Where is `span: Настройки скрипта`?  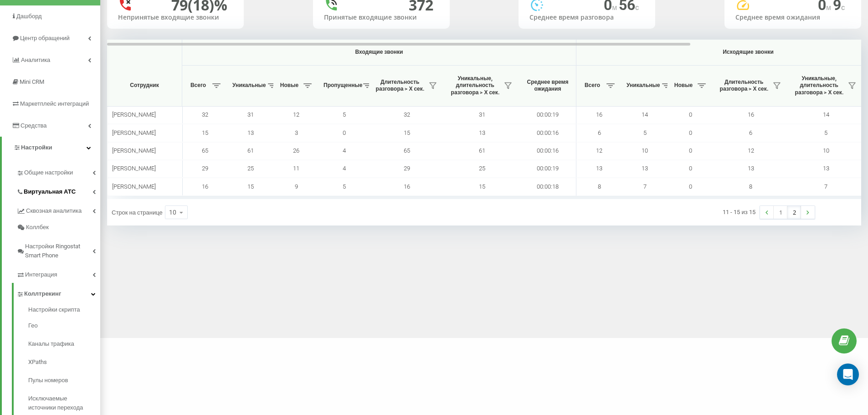
span: Настройки скрипта is located at coordinates (54, 310).